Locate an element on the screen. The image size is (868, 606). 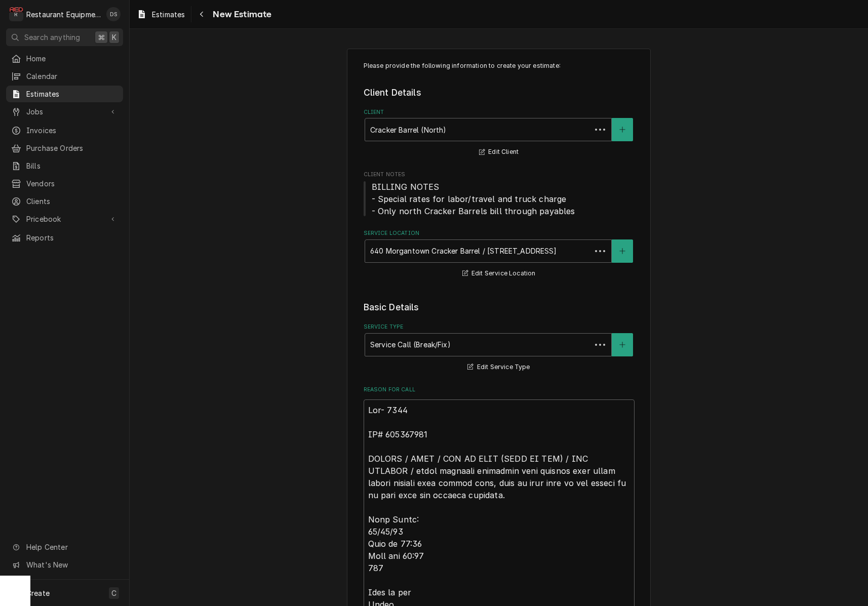
a: Go to Help Center is located at coordinates (64, 547).